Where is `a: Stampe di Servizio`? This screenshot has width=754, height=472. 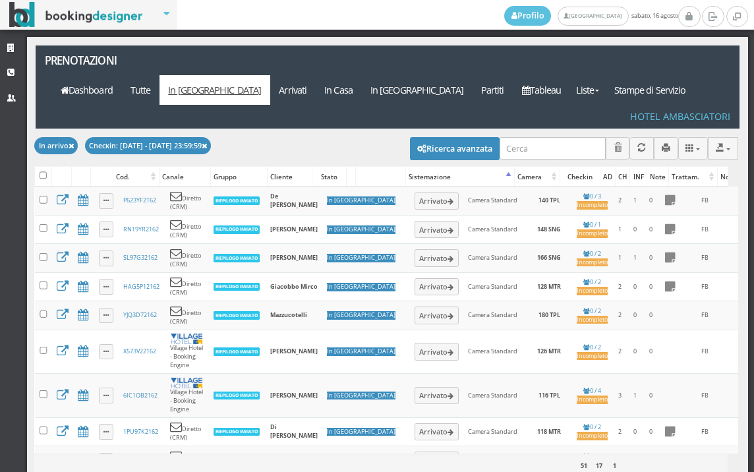 a: Stampe di Servizio is located at coordinates (650, 90).